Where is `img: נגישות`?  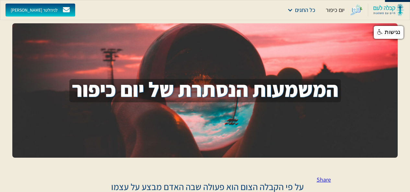
img: נגישות is located at coordinates (380, 32).